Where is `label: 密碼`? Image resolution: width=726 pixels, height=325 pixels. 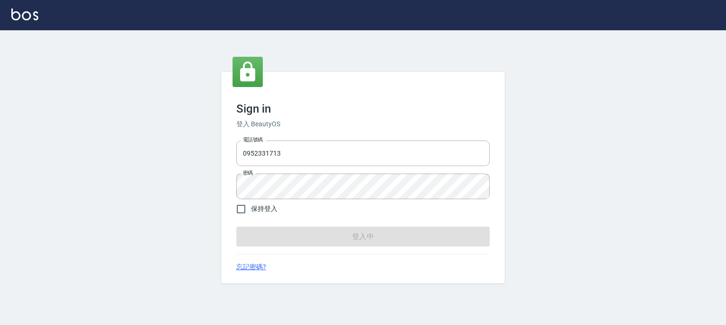
label: 密碼 is located at coordinates (248, 173).